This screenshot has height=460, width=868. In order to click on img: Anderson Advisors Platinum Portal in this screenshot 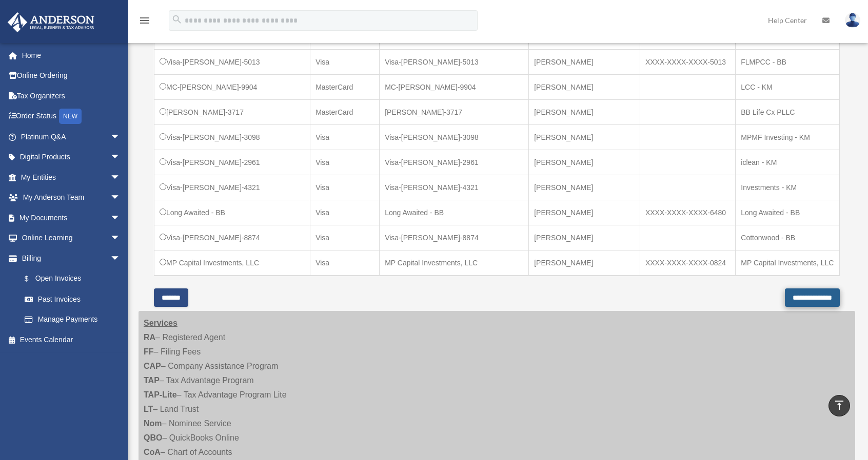, I will do `click(51, 22)`.